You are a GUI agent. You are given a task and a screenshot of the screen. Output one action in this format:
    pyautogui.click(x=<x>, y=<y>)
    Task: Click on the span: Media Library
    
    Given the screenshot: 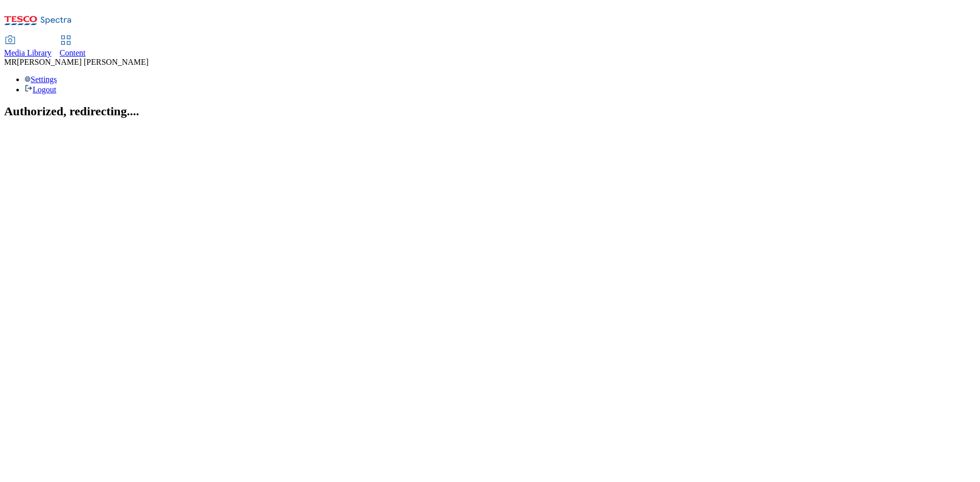 What is the action you would take?
    pyautogui.click(x=28, y=52)
    